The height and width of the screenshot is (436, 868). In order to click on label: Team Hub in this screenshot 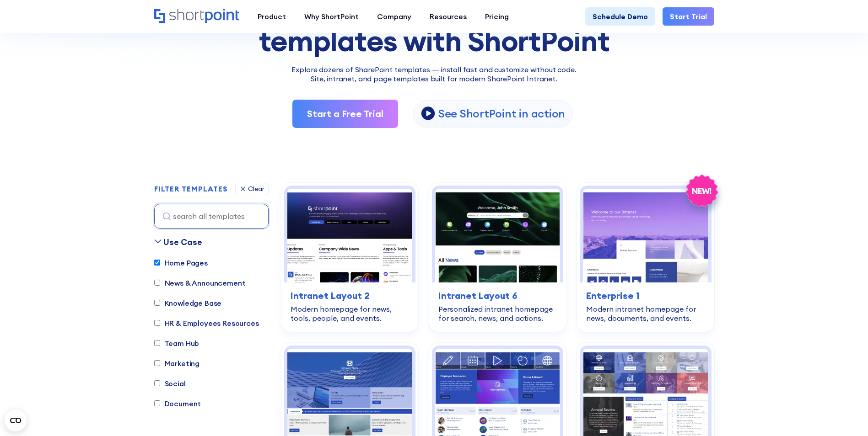, I will do `click(177, 343)`.